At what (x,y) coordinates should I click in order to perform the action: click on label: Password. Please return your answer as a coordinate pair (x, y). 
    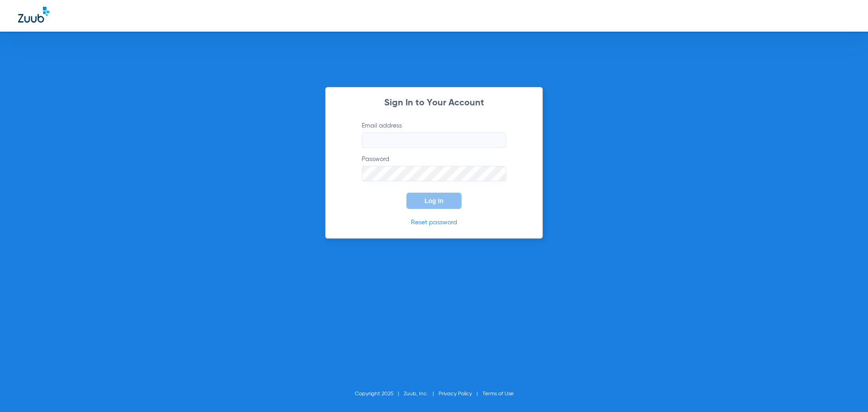
    Looking at the image, I should click on (434, 168).